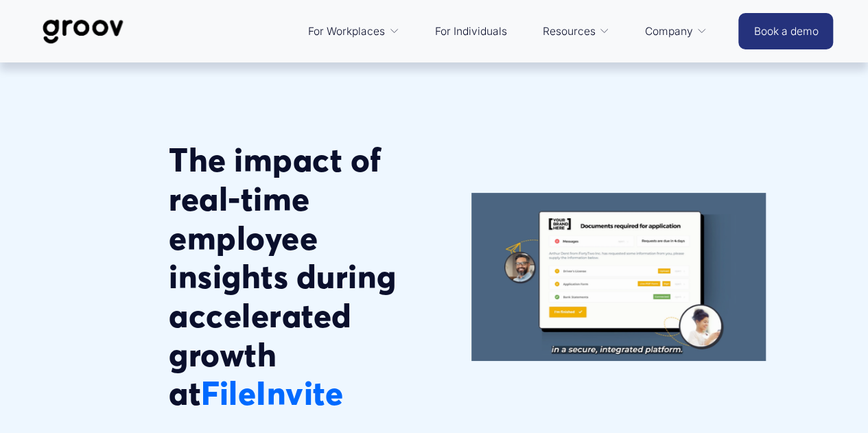 The width and height of the screenshot is (868, 433). Describe the element at coordinates (286, 276) in the screenshot. I see `strong: The impact of real-time employee insights during accelerated growth at` at that location.